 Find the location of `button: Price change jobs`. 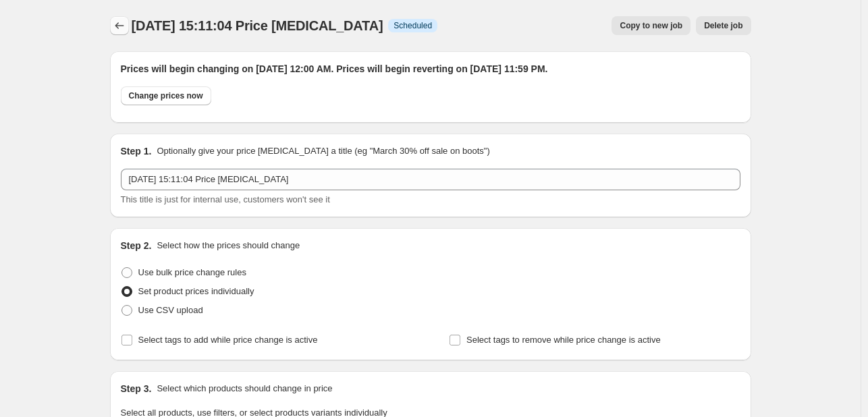

button: Price change jobs is located at coordinates (120, 25).